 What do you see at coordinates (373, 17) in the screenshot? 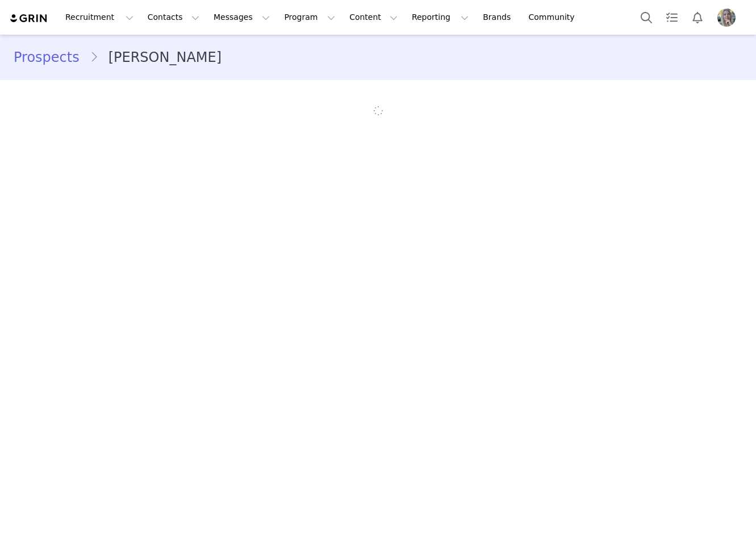
I see `button: Content` at bounding box center [373, 17].